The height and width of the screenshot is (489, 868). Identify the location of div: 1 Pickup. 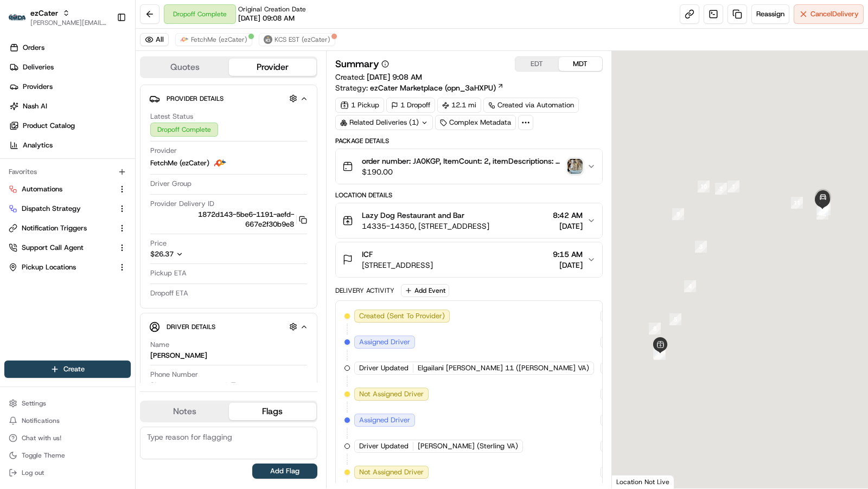
(359, 105).